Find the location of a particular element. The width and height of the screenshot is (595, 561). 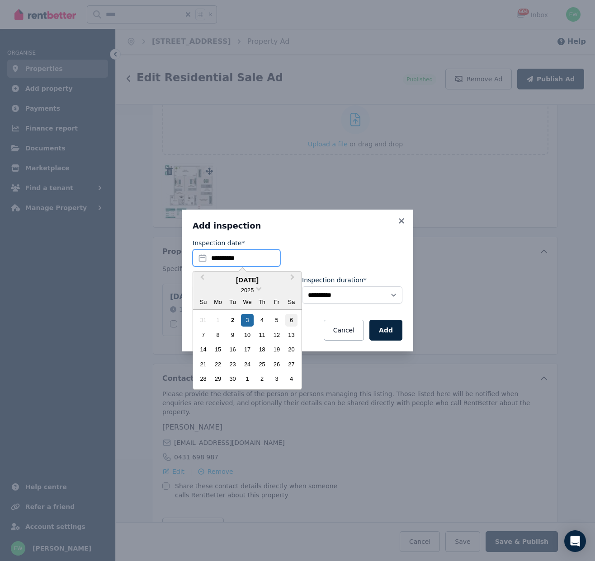

div: Not available Monday, September 1st, 2025 is located at coordinates (218, 320).